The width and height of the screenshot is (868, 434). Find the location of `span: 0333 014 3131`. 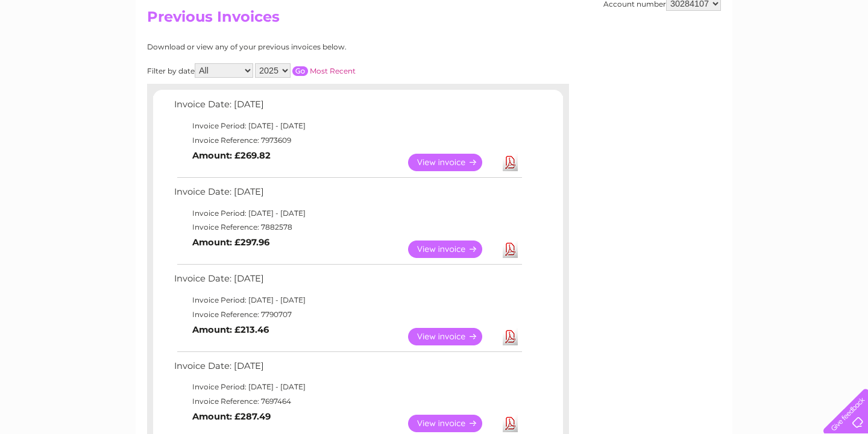

span: 0333 014 3131 is located at coordinates (683, 13).